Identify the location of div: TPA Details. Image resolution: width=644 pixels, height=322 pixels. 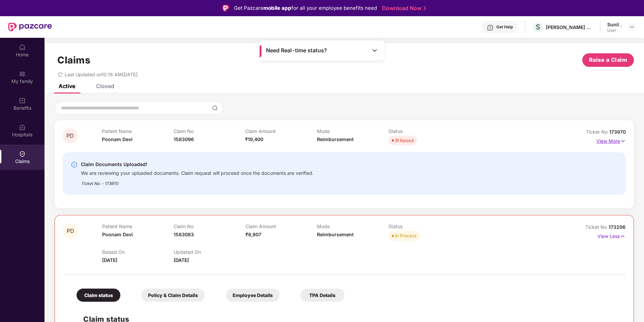
(322, 295).